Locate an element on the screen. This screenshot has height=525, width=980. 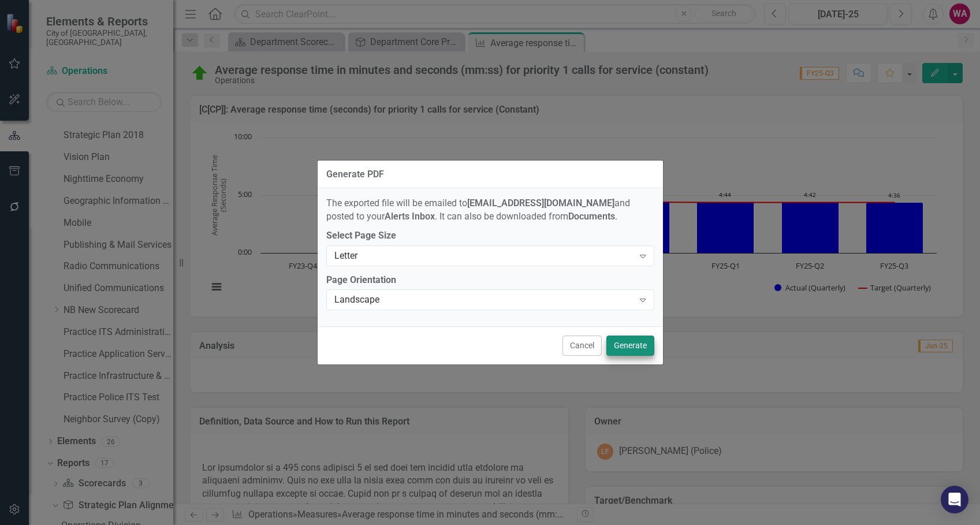
strong: Alerts Inbox is located at coordinates (410, 216).